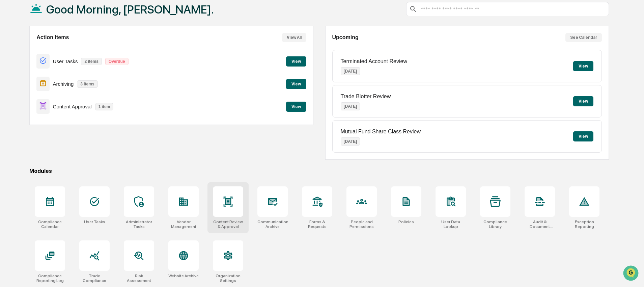 This screenshot has width=644, height=287. I want to click on div: Compliance Library, so click(495, 224).